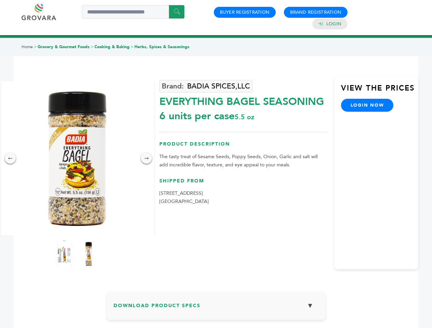 This screenshot has width=432, height=328. I want to click on div: EVERYTHING BAGEL SEASONING 6 units per case, so click(243, 107).